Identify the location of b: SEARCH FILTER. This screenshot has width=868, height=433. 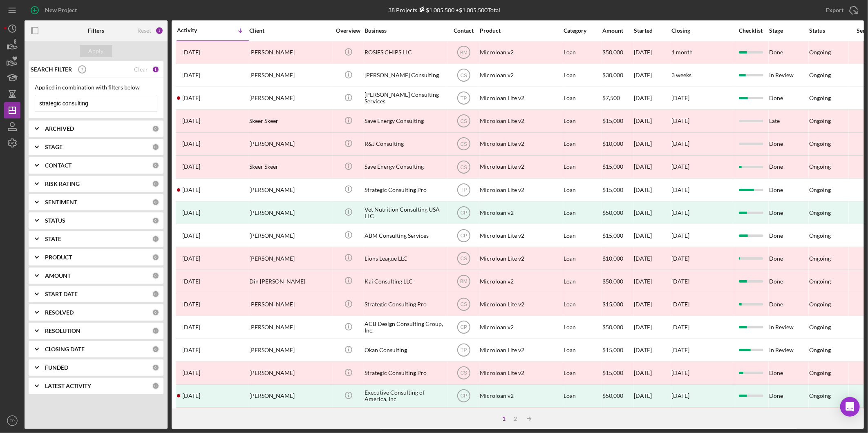
(51, 69).